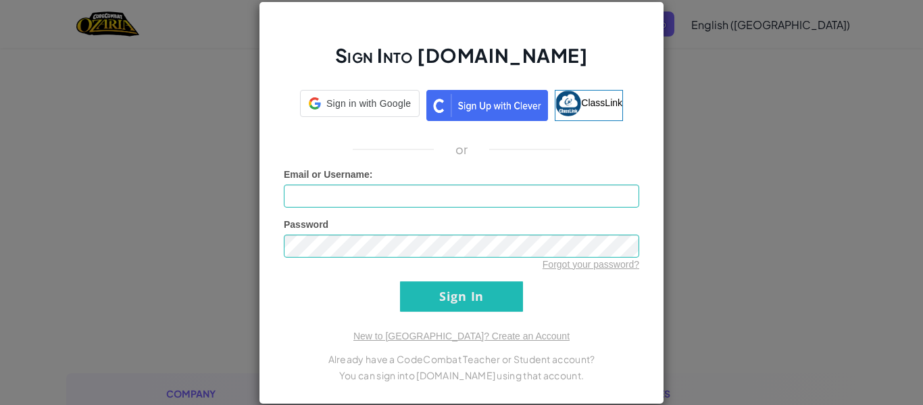 The width and height of the screenshot is (923, 405). I want to click on img: clever_sso_button@2x.png, so click(487, 105).